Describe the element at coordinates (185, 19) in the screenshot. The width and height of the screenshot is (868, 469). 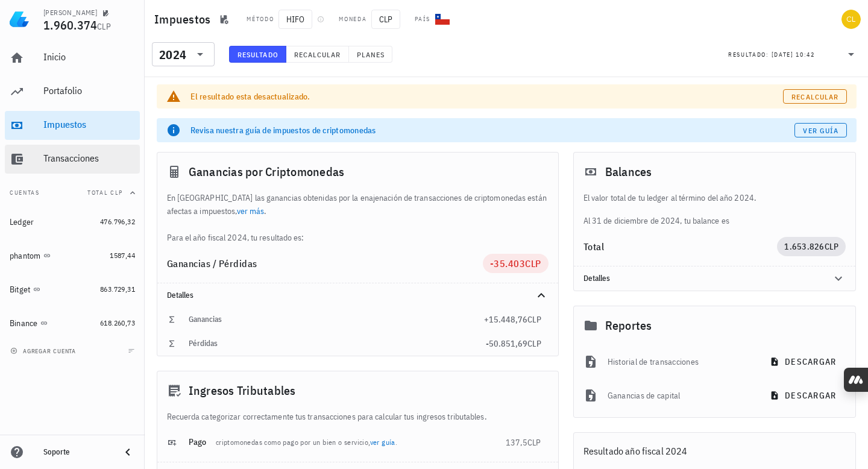
I see `h1: Impuestos` at that location.